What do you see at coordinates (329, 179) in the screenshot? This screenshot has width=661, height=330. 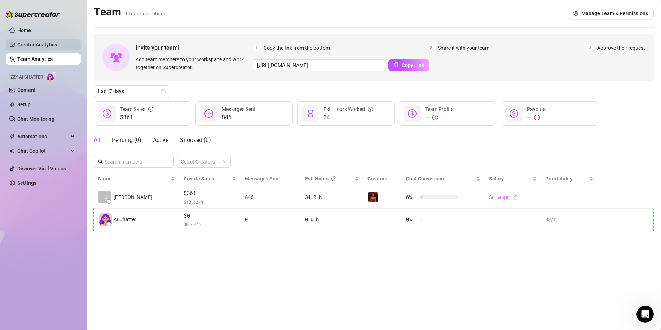 I see `div: Est. Hours` at bounding box center [329, 179].